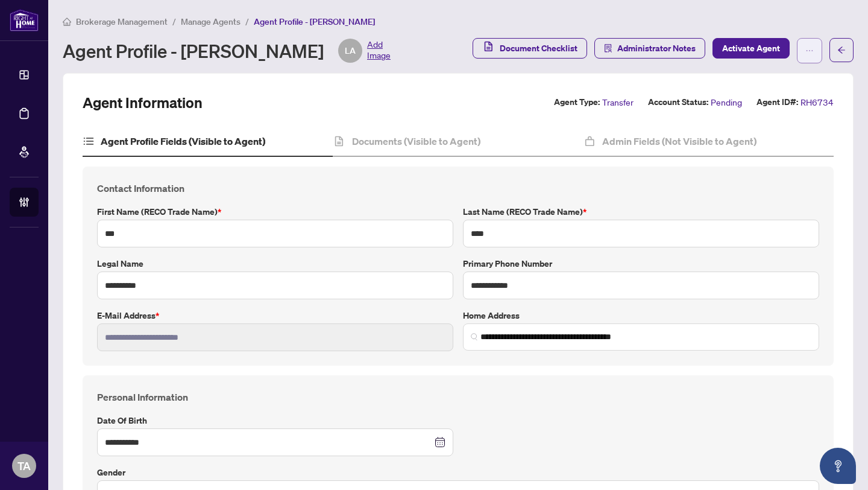 The width and height of the screenshot is (868, 490). Describe the element at coordinates (350, 51) in the screenshot. I see `span: LA` at that location.